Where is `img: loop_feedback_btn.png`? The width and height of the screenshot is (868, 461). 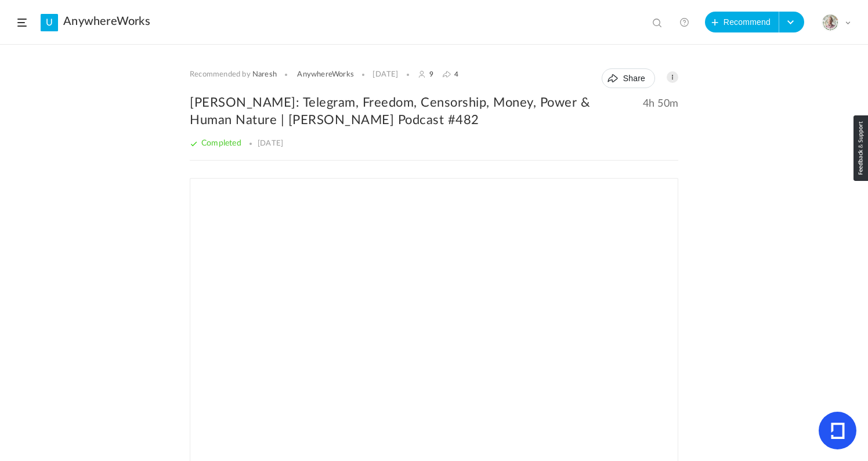
img: loop_feedback_btn.png is located at coordinates (860, 148).